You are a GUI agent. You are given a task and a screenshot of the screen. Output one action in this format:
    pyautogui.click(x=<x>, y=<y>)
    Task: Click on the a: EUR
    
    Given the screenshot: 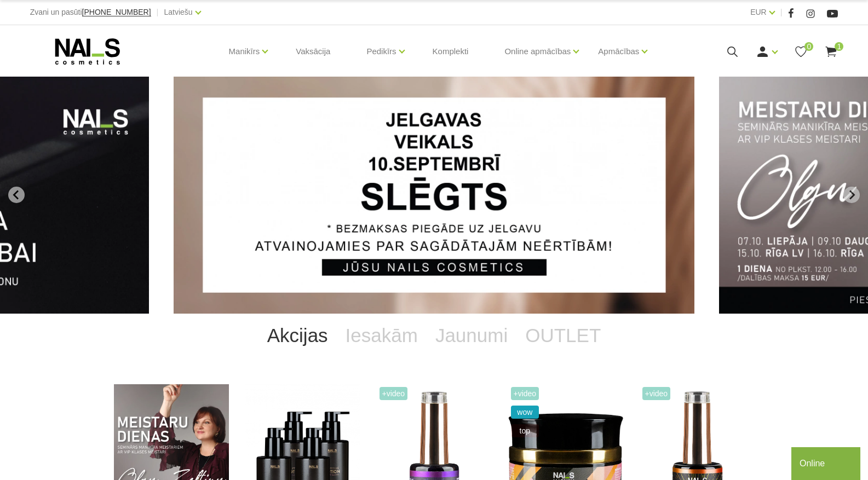 What is the action you would take?
    pyautogui.click(x=758, y=12)
    